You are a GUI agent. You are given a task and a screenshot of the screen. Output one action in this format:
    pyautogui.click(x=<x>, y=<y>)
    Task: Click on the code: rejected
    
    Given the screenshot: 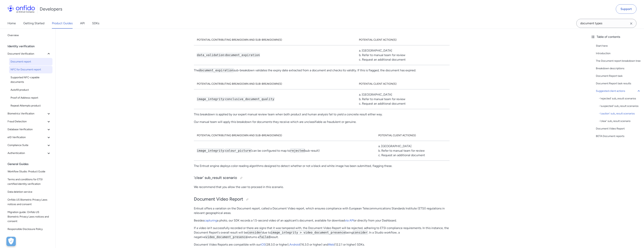 What is the action you would take?
    pyautogui.click(x=298, y=150)
    